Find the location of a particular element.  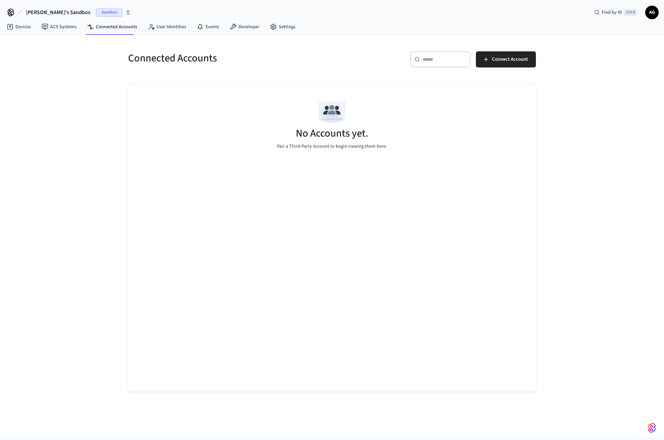

h5: Connected Accounts is located at coordinates (228, 58).